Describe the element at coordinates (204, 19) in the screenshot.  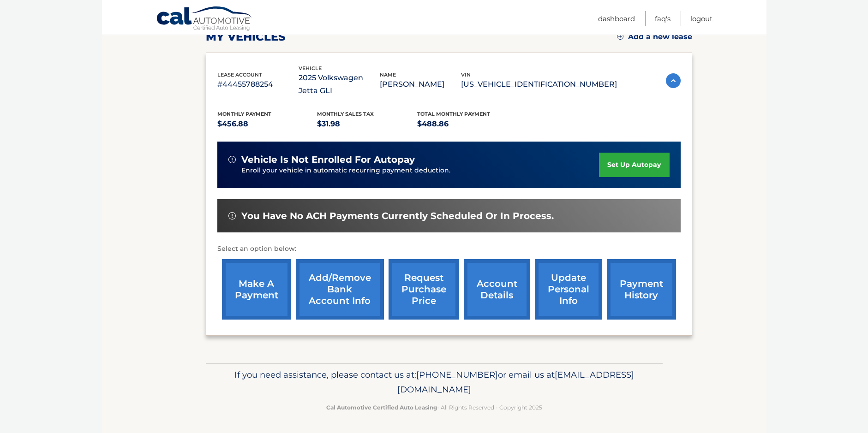
I see `a: Cal Automotive` at that location.